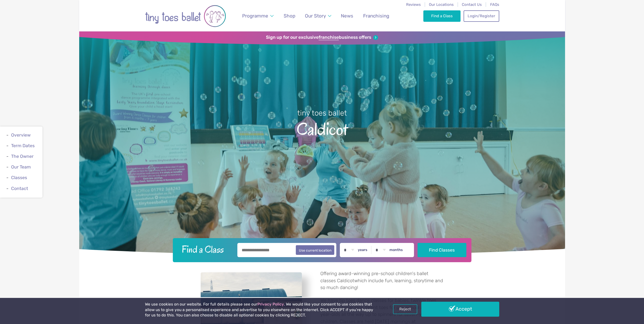 The image size is (644, 324). Describe the element at coordinates (318, 16) in the screenshot. I see `a: Our Story` at that location.